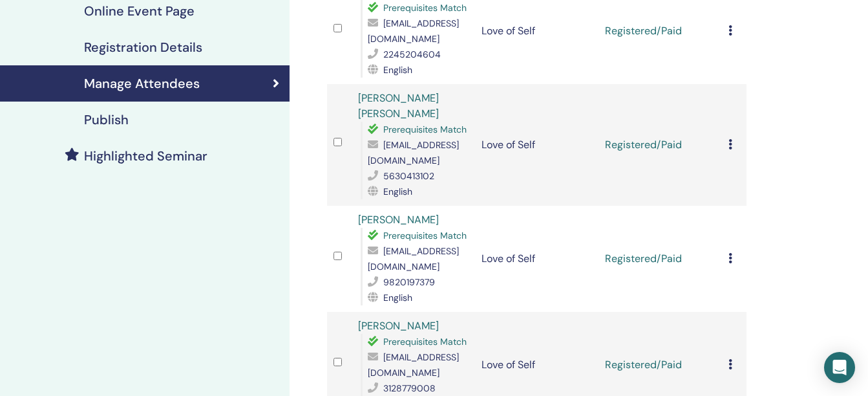 This screenshot has height=396, width=868. Describe the element at coordinates (106, 120) in the screenshot. I see `h4: Publish` at that location.